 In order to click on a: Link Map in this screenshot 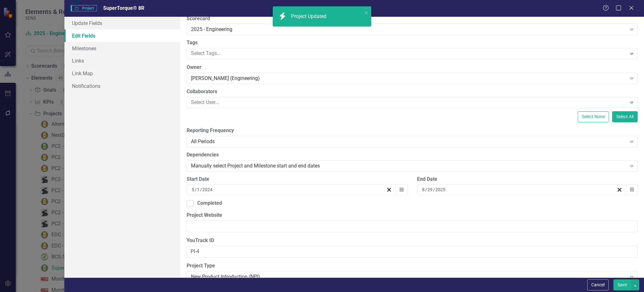, I will do `click(122, 73)`.